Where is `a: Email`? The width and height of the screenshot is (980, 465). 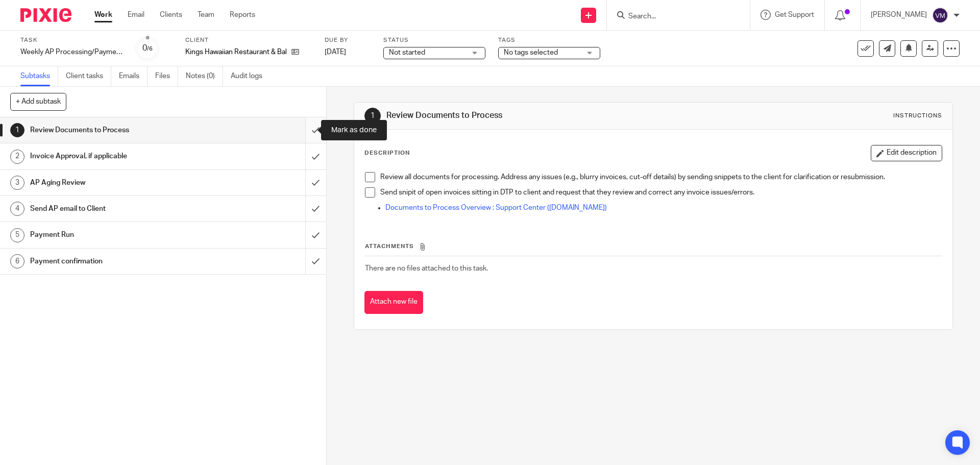
a: Email is located at coordinates (136, 15).